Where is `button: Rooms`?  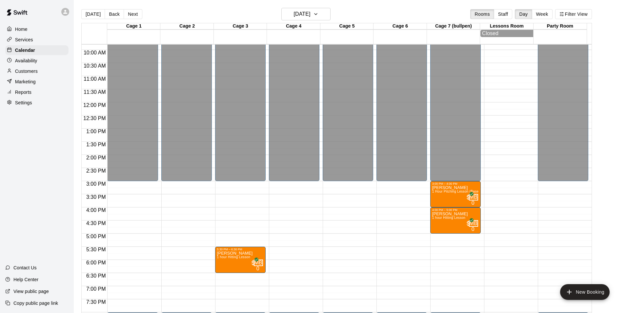
button: Rooms is located at coordinates (482, 14).